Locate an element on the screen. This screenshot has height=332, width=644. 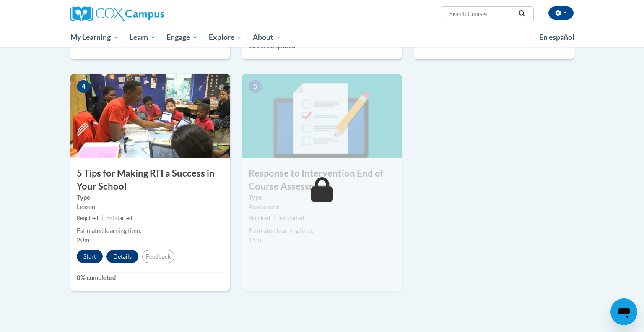
div: Assessment is located at coordinates (322, 207).